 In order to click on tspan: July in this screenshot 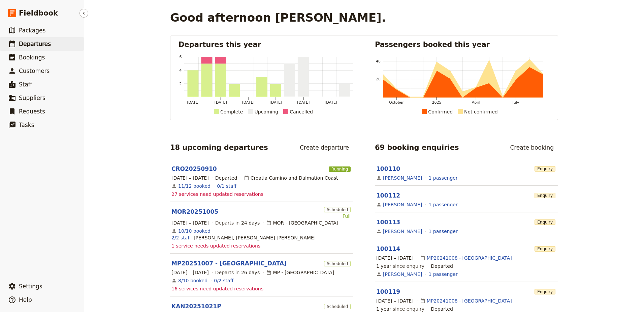, I will do `click(516, 102)`.